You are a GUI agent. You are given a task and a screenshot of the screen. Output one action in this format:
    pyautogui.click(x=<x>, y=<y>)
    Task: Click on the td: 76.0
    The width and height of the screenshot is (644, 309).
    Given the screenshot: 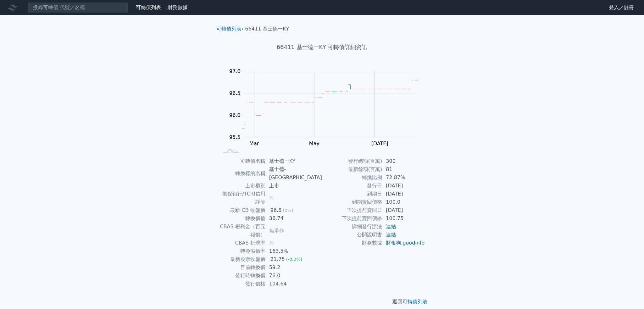 What is the action you would take?
    pyautogui.click(x=293, y=276)
    